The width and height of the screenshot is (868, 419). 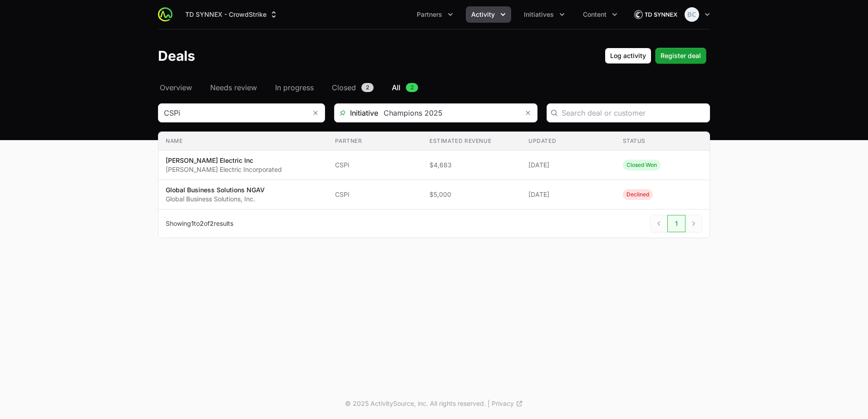 What do you see at coordinates (680, 56) in the screenshot?
I see `span: Register deal` at bounding box center [680, 56].